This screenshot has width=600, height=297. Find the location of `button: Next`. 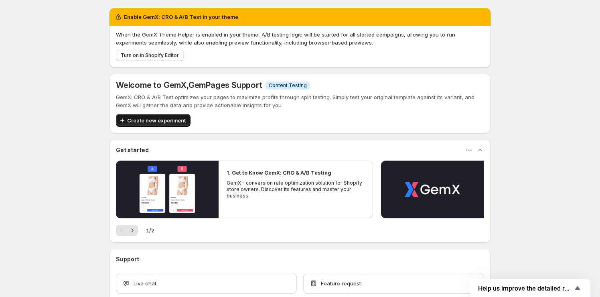

button: Next is located at coordinates (132, 230).